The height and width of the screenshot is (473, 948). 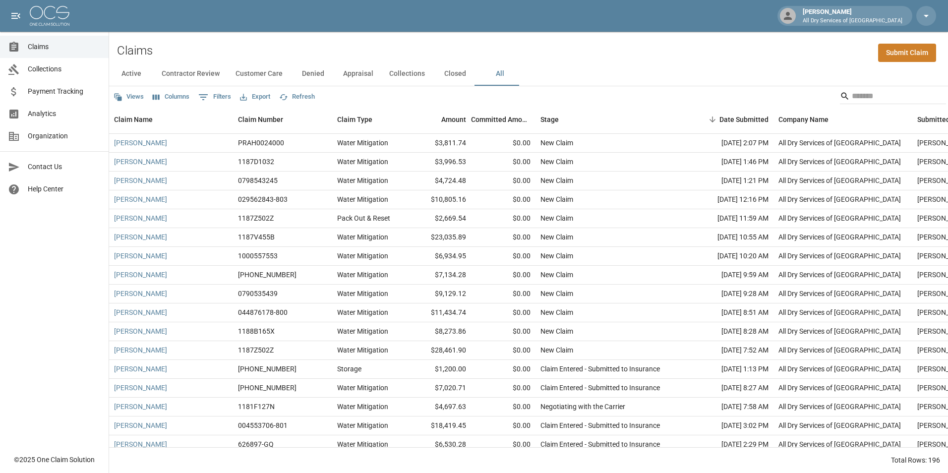 What do you see at coordinates (439, 256) in the screenshot?
I see `div: $6,934.95` at bounding box center [439, 256].